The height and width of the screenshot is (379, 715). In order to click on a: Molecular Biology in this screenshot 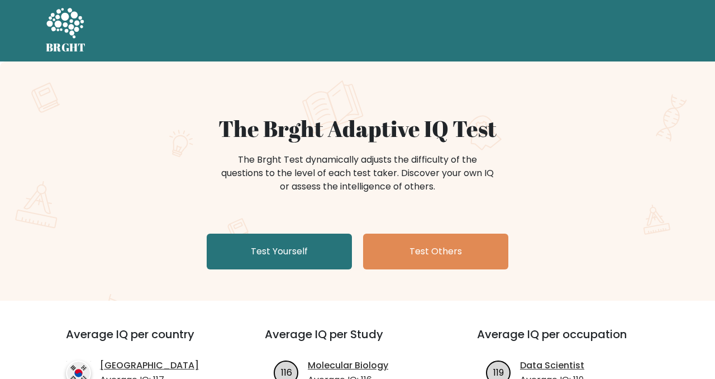, I will do `click(348, 365)`.